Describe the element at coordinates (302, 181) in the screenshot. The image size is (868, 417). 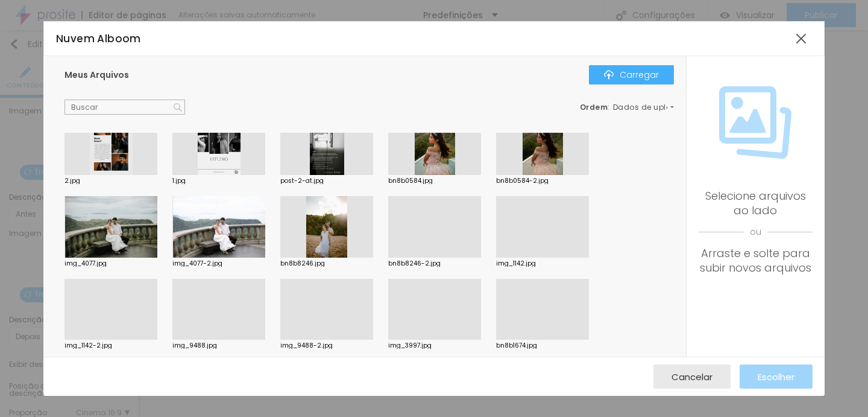
I see `font: post-2-at.jpg` at that location.